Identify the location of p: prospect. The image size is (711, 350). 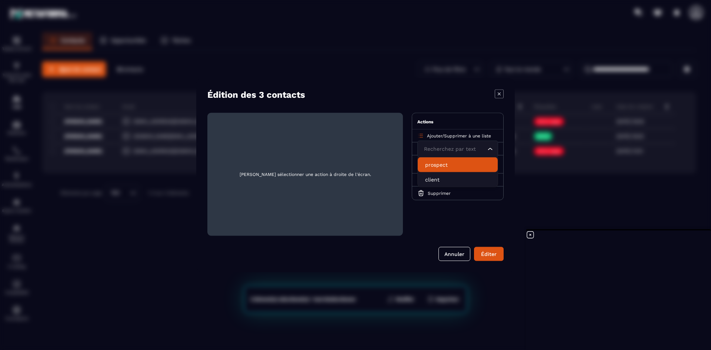
(458, 164).